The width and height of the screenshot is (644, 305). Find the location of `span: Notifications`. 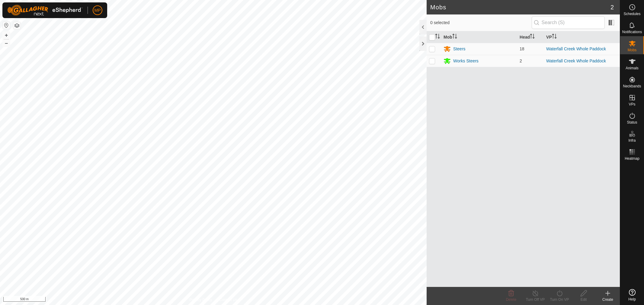

span: Notifications is located at coordinates (632, 32).